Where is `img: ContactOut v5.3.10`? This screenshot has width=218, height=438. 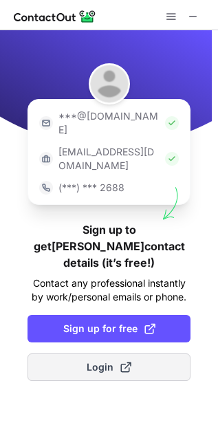 img: ContactOut v5.3.10 is located at coordinates (55, 16).